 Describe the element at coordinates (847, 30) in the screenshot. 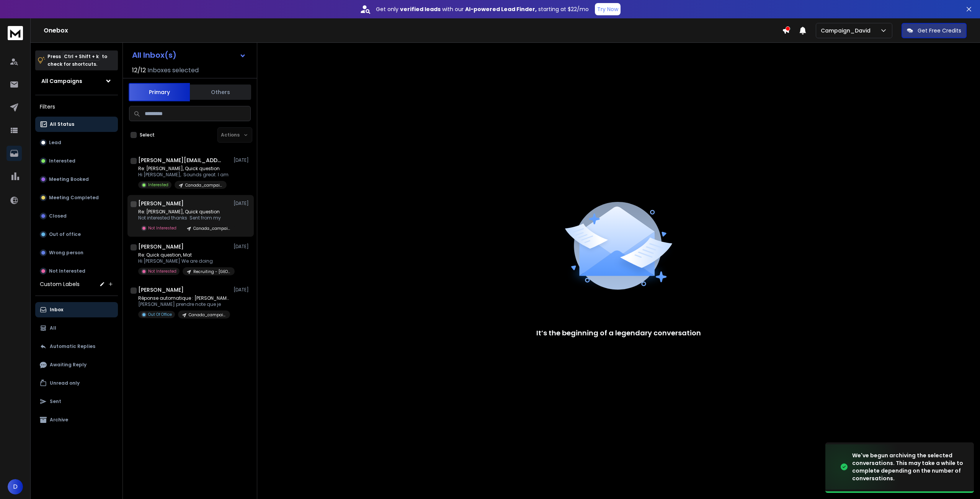

I see `p: Campaign_David` at that location.